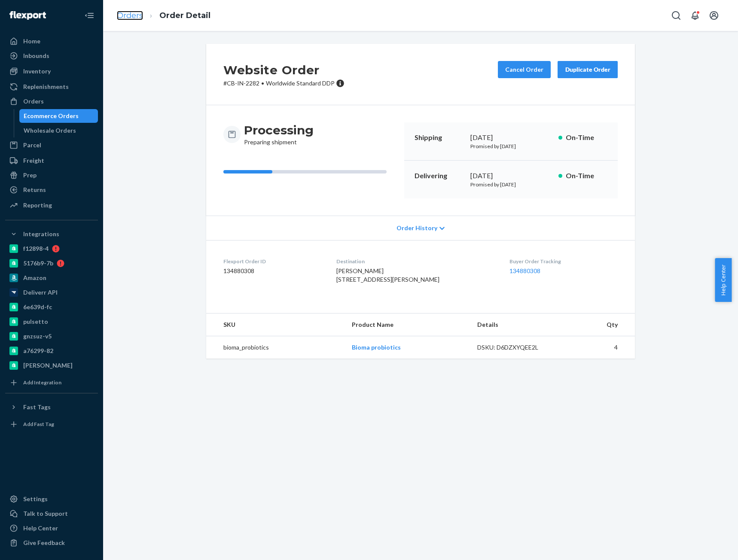 This screenshot has width=738, height=560. Describe the element at coordinates (59, 131) in the screenshot. I see `a: Wholesale Orders` at that location.